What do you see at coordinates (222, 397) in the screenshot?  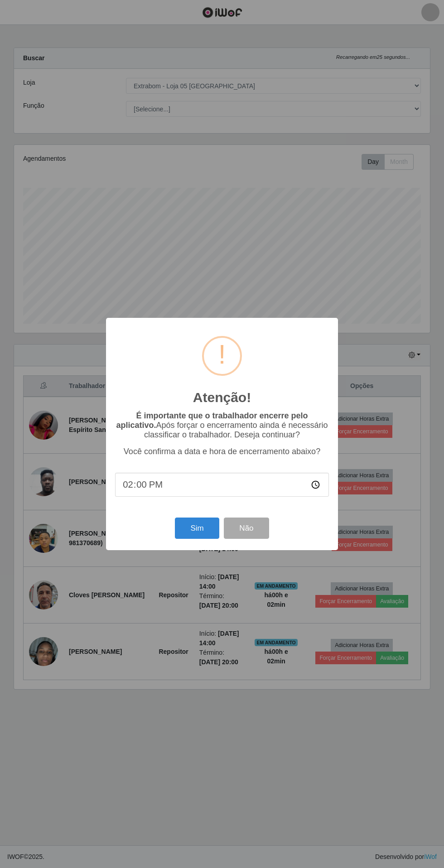 I see `h2: Atenção!` at bounding box center [222, 397].